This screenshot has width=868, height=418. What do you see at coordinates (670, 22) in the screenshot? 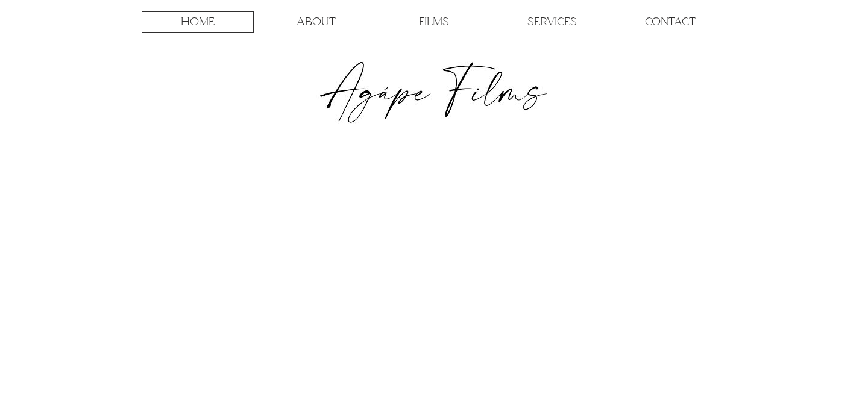
I see `p: CONTACT` at bounding box center [670, 22].